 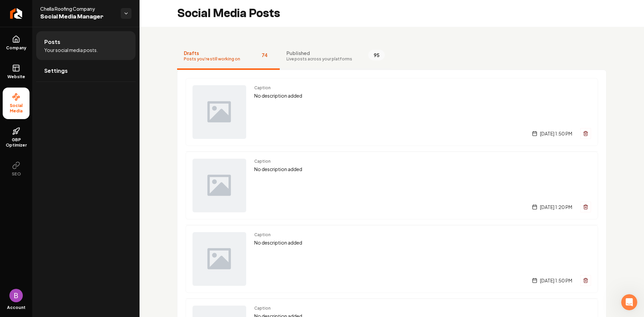 What do you see at coordinates (212, 53) in the screenshot?
I see `span: Drafts` at bounding box center [212, 53].